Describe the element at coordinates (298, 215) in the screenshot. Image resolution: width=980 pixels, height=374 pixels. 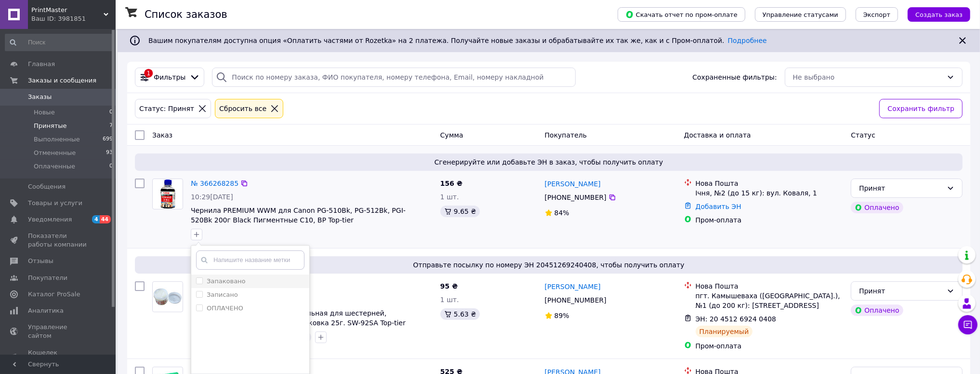
I see `span: Чернила PREMIUM WWM для Canon PG-510Bk, PG-512Bk, PGI-520Bk 200г Black Пигментные C10, BP Top-tier` at that location.